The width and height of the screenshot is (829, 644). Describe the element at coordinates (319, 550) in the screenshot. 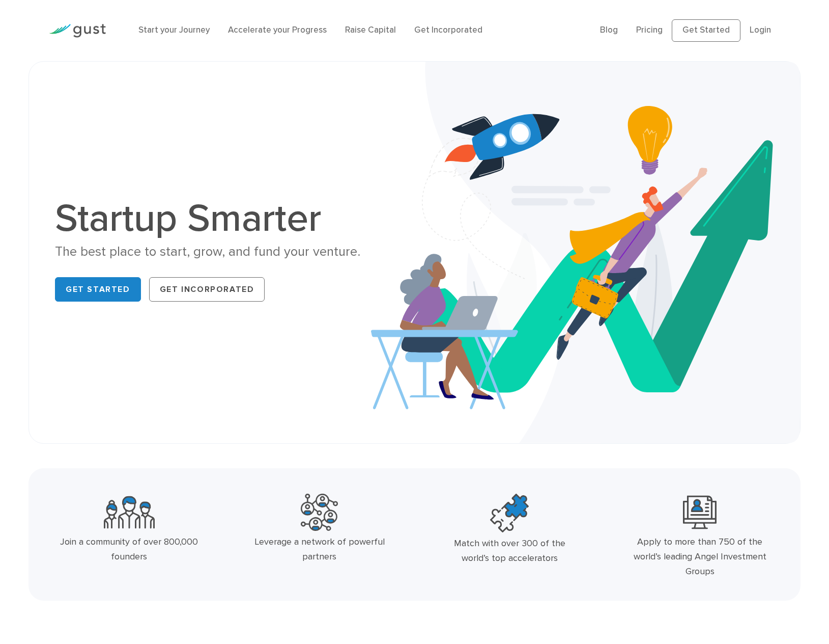

I see `div: Leverage a network of powerful partners` at that location.